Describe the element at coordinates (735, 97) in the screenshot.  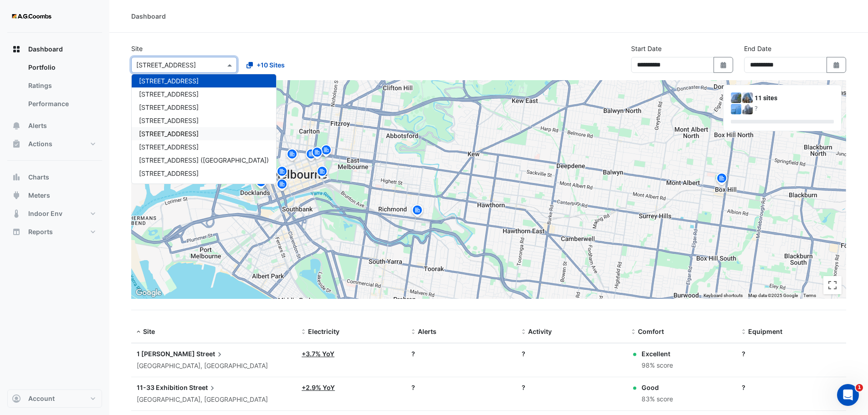
I see `img: 11-33 Exhibition Street` at that location.